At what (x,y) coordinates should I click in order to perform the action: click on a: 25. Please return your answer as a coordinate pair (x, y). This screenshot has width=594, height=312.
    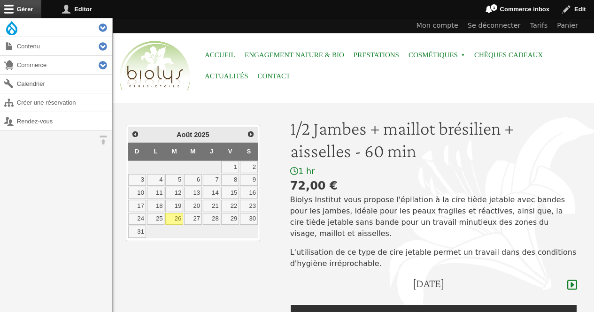
    Looking at the image, I should click on (156, 219).